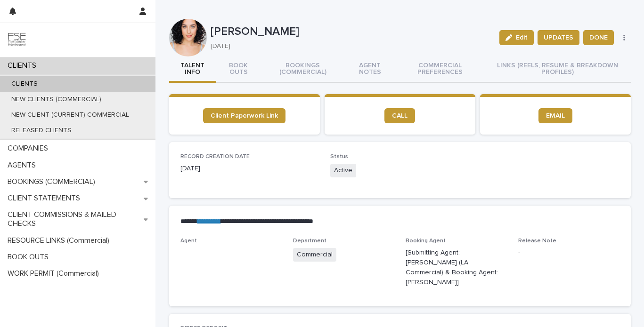  What do you see at coordinates (60, 241) in the screenshot?
I see `p: RESOURCE LINKS (Commercial)` at bounding box center [60, 241].